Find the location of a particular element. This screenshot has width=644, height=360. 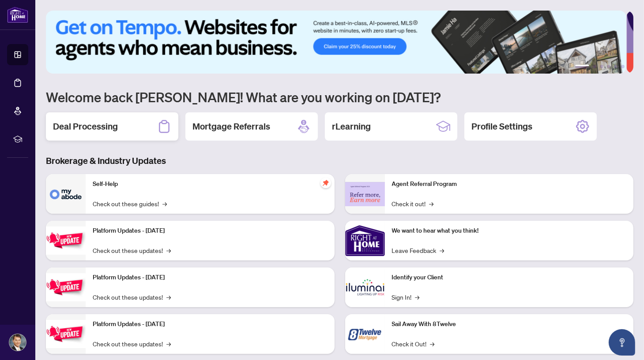

button: 2 is located at coordinates (594, 66).